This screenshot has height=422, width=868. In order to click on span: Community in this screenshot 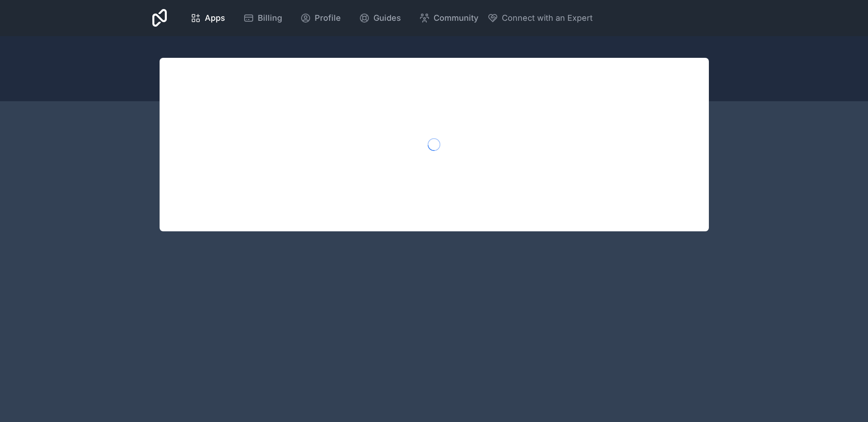, I will do `click(456, 18)`.